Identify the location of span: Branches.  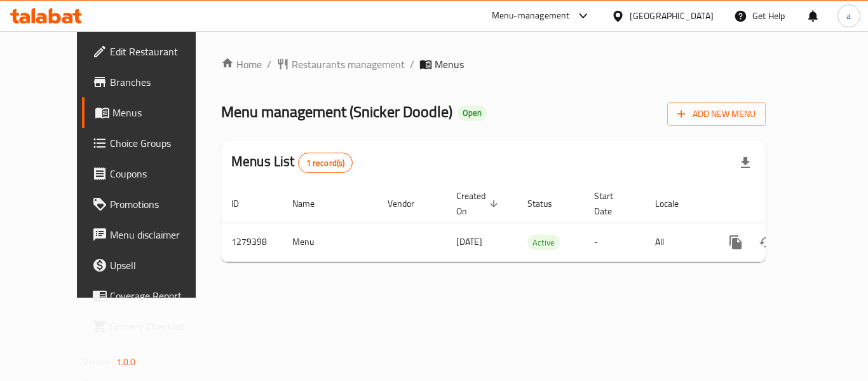
(161, 82).